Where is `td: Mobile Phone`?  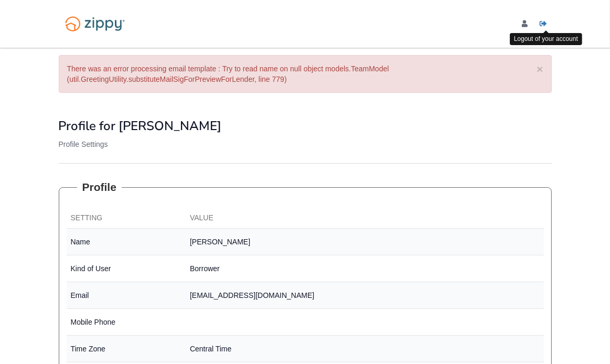
td: Mobile Phone is located at coordinates (126, 322).